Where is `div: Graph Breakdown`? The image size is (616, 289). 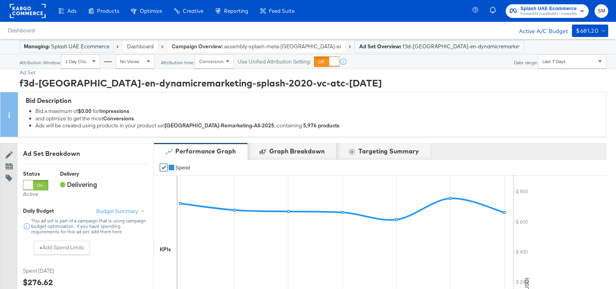 div: Graph Breakdown is located at coordinates (297, 151).